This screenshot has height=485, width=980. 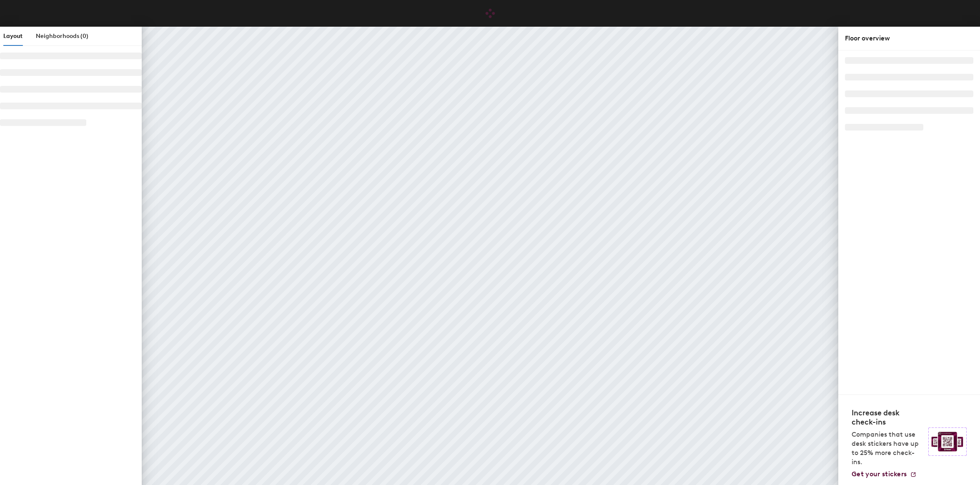 I want to click on h4: Increase desk check-ins, so click(x=888, y=418).